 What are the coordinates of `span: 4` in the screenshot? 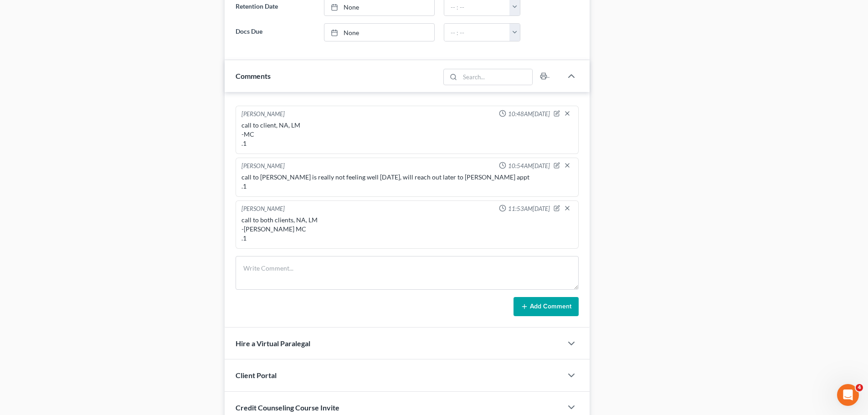 It's located at (859, 387).